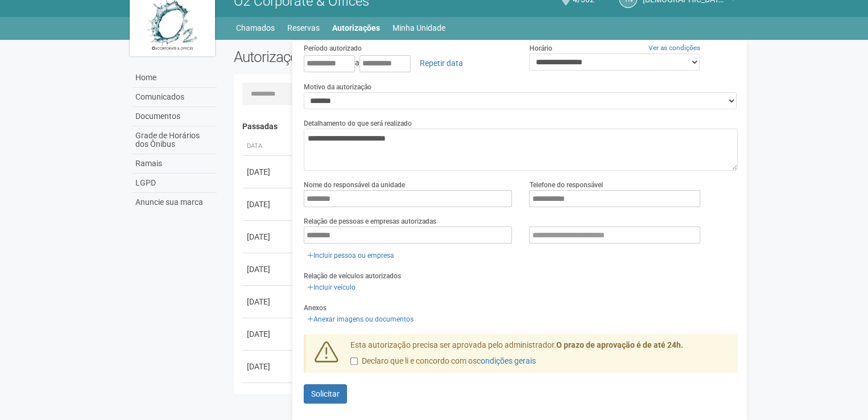 Image resolution: width=868 pixels, height=420 pixels. I want to click on a: Repetir data, so click(442, 63).